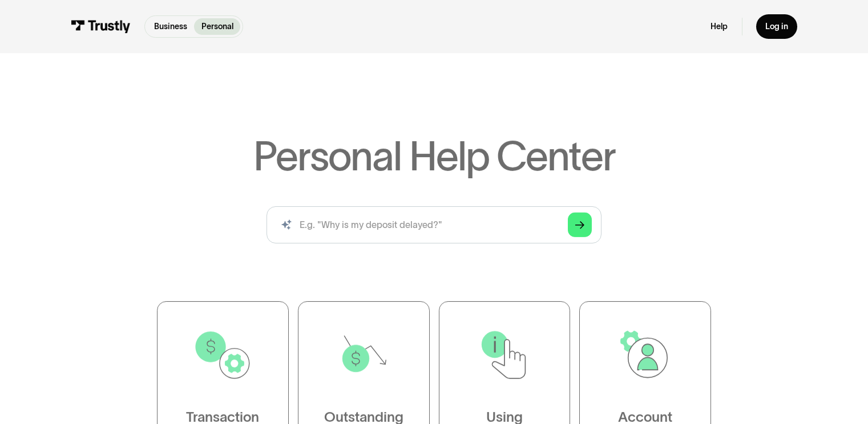 The height and width of the screenshot is (424, 868). What do you see at coordinates (777, 27) in the screenshot?
I see `div: Log in` at bounding box center [777, 27].